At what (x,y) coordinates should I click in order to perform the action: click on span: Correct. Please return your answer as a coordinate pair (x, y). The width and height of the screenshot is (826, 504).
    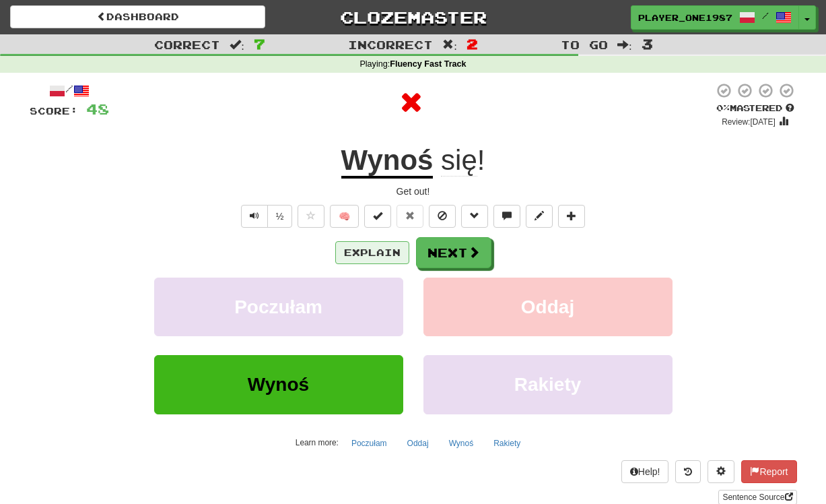
    Looking at the image, I should click on (187, 44).